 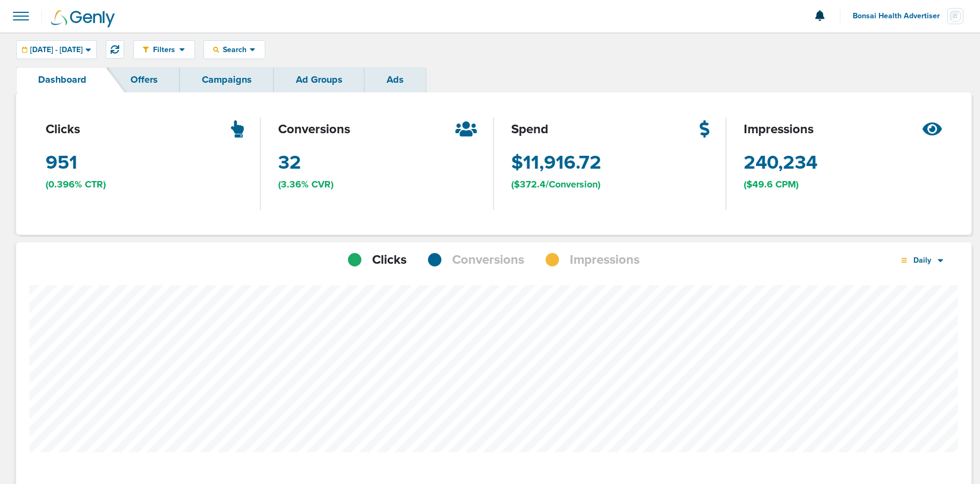 I want to click on span: Impressions, so click(x=605, y=260).